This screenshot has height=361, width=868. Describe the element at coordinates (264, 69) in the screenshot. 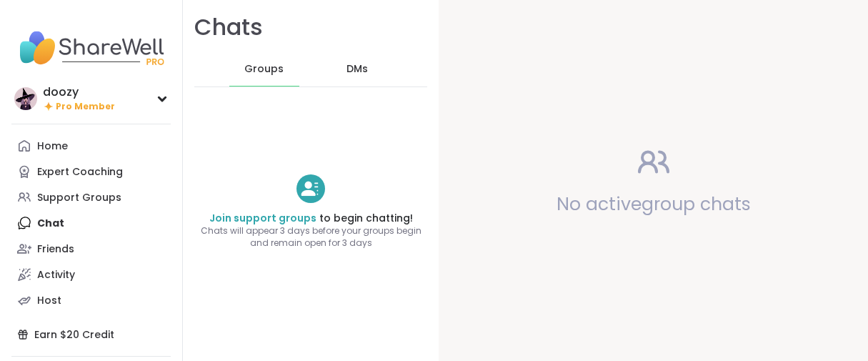

I see `span: Groups` at that location.